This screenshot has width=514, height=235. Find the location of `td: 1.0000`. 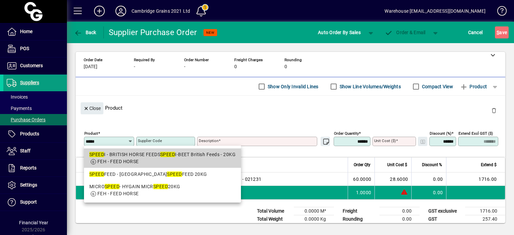

td: 1.0000 is located at coordinates (361, 193).